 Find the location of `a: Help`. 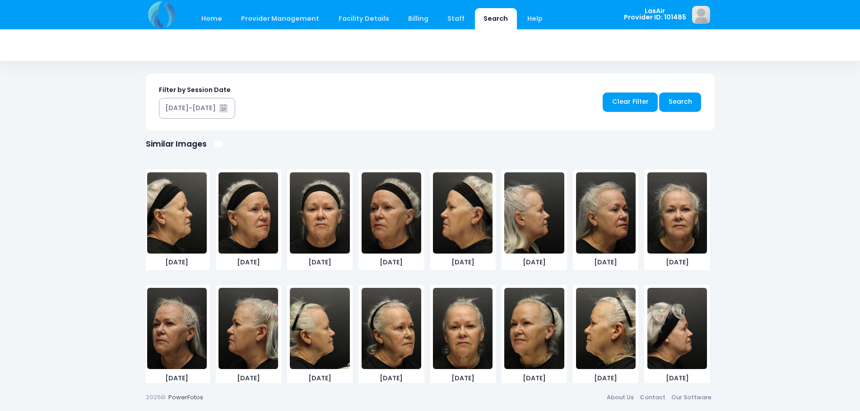

a: Help is located at coordinates (534, 19).